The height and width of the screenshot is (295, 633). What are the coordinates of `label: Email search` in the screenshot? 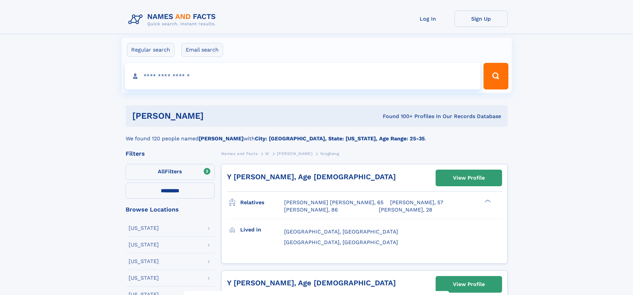 It's located at (202, 50).